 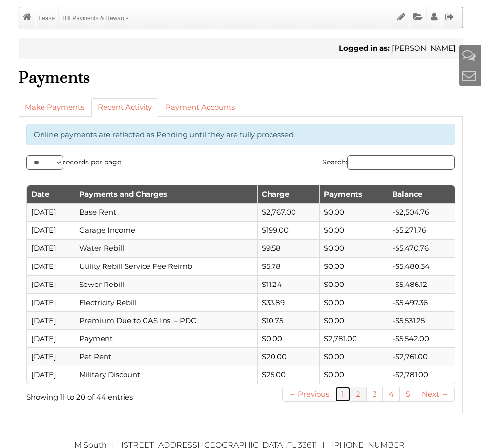 I want to click on td: $199.00, so click(x=288, y=230).